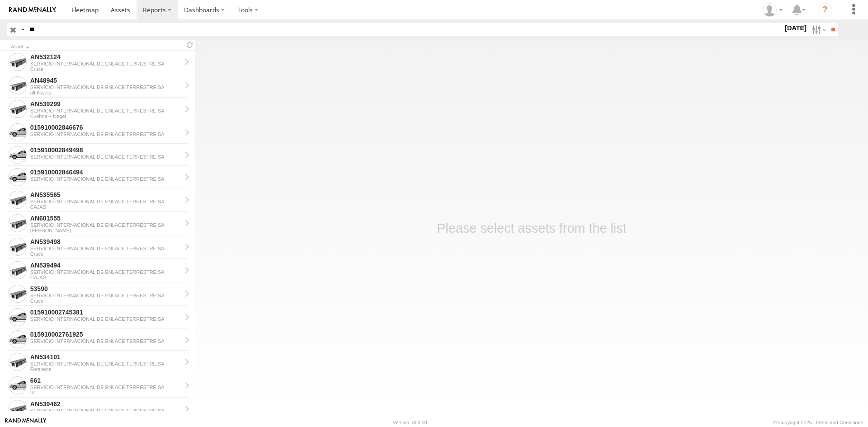 The height and width of the screenshot is (427, 868). I want to click on div: Click to Sort, so click(96, 47).